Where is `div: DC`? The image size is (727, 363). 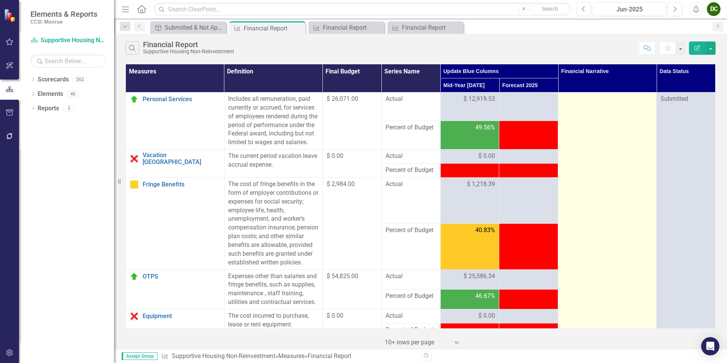
div: DC is located at coordinates (714, 9).